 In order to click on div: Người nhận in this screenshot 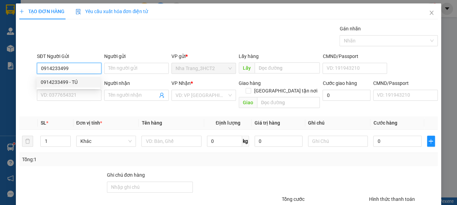, I will do `click(136, 83)`.